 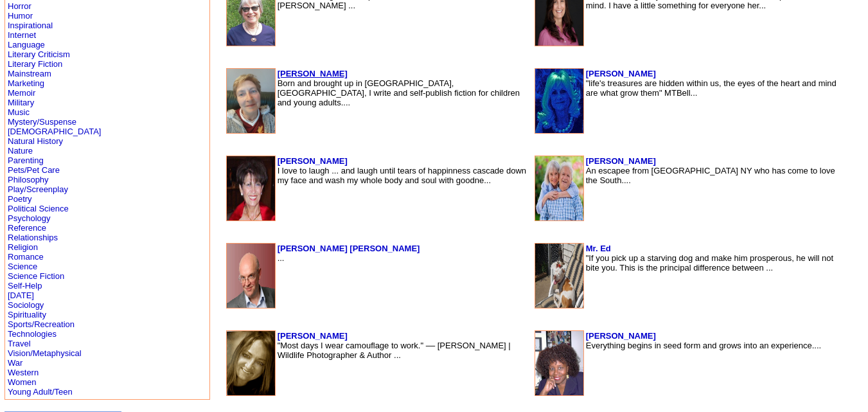 I want to click on a: Literary Criticism, so click(x=39, y=54).